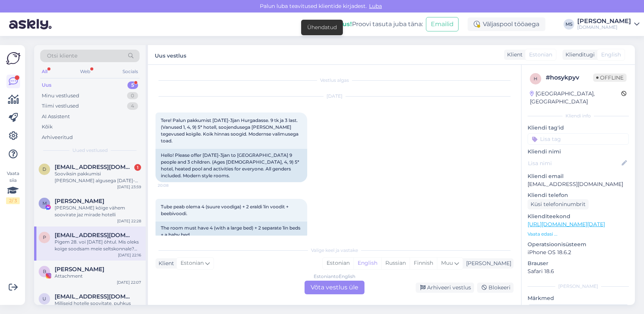  Describe the element at coordinates (130, 72) in the screenshot. I see `div: Socials` at that location.